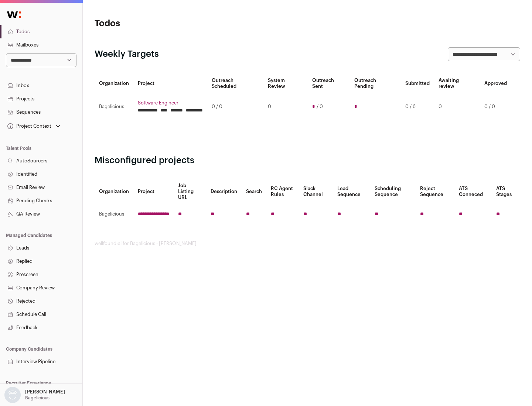  What do you see at coordinates (190, 192) in the screenshot?
I see `th: Job Listing URL` at bounding box center [190, 192].